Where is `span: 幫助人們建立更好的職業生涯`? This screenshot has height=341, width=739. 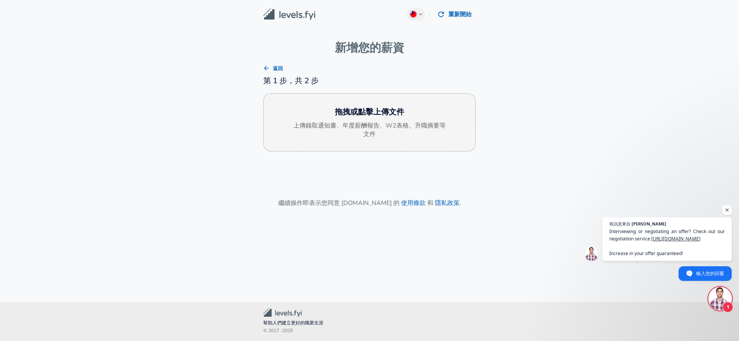 span: 幫助人們建立更好的職業生涯 is located at coordinates (369, 323).